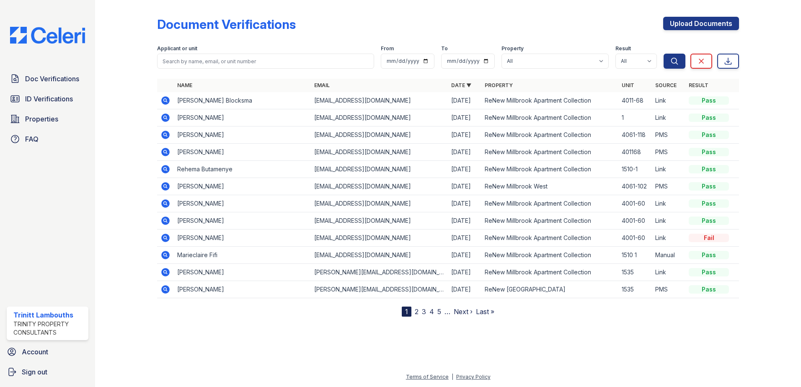  What do you see at coordinates (628, 85) in the screenshot?
I see `a: Unit` at bounding box center [628, 85].